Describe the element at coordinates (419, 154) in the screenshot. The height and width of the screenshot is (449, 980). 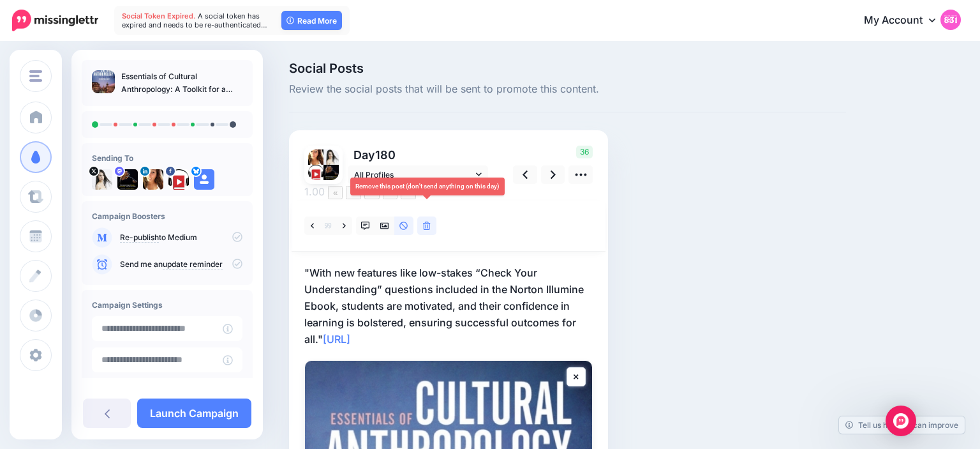
I see `p: Day` at that location.